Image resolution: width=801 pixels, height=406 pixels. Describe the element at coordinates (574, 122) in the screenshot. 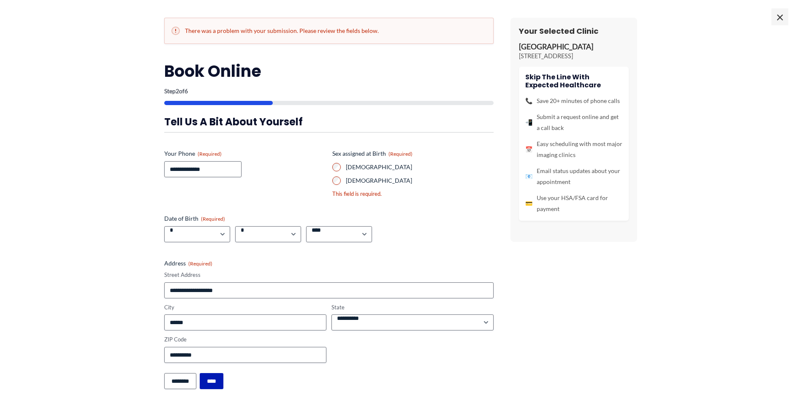

I see `li: Submit a request online and get a call back` at that location.